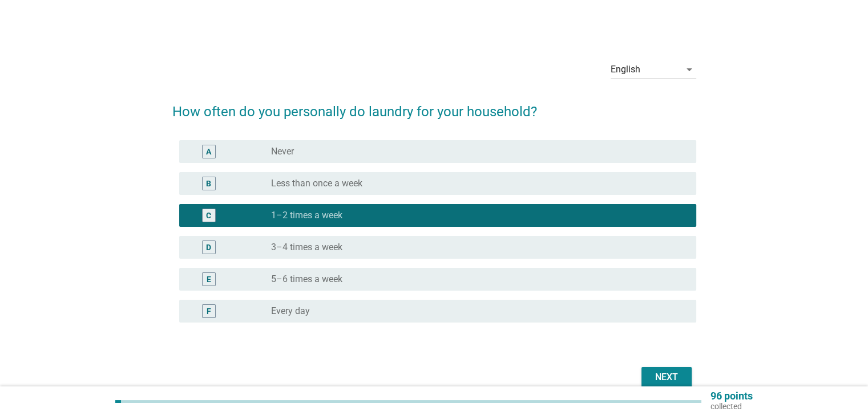 Image resolution: width=868 pixels, height=416 pixels. What do you see at coordinates (306, 247) in the screenshot?
I see `label: 3–4 times a week` at bounding box center [306, 247].